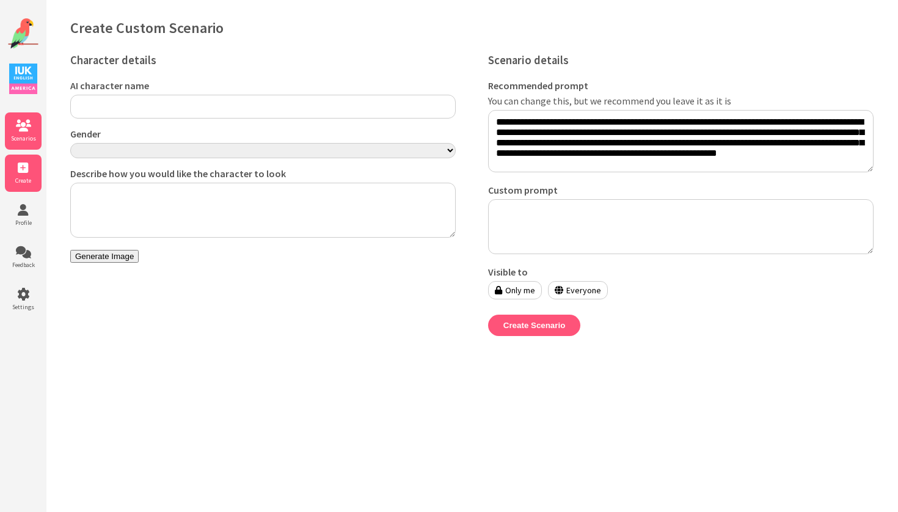  Describe the element at coordinates (23, 180) in the screenshot. I see `span: Create` at that location.